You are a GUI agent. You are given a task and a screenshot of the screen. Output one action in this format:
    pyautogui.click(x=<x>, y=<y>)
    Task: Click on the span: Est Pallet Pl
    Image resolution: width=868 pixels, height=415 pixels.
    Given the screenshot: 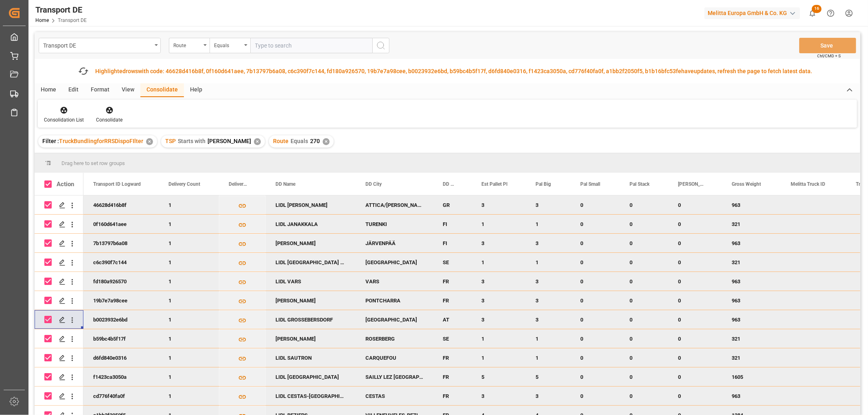 What is the action you would take?
    pyautogui.click(x=494, y=184)
    